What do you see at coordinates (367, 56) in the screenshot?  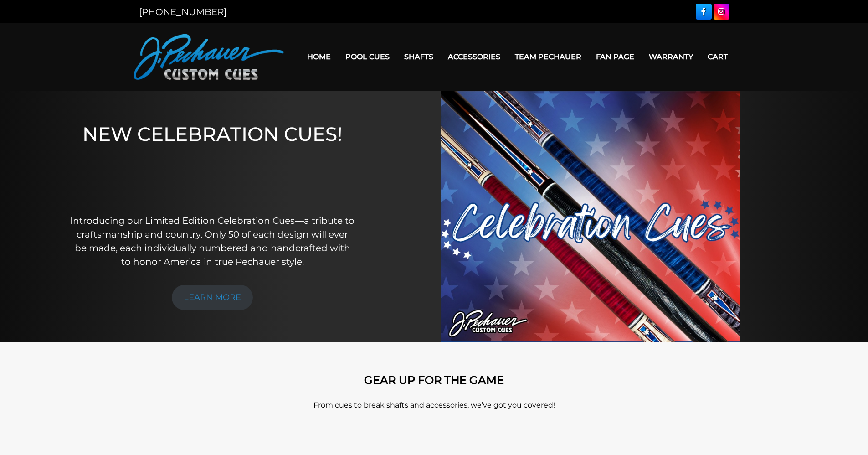 I see `a: Pool Cues` at bounding box center [367, 56].